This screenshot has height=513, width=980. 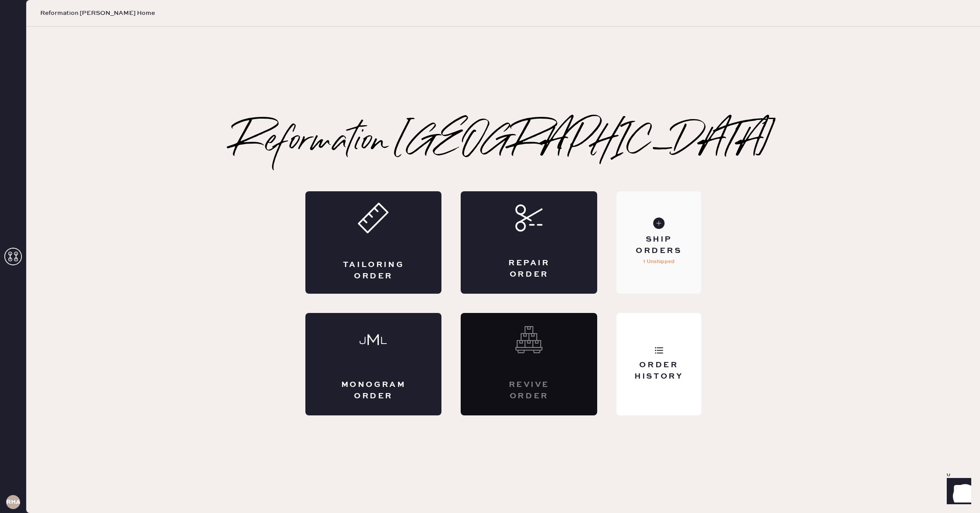 I want to click on div: Repair Order, so click(x=529, y=268).